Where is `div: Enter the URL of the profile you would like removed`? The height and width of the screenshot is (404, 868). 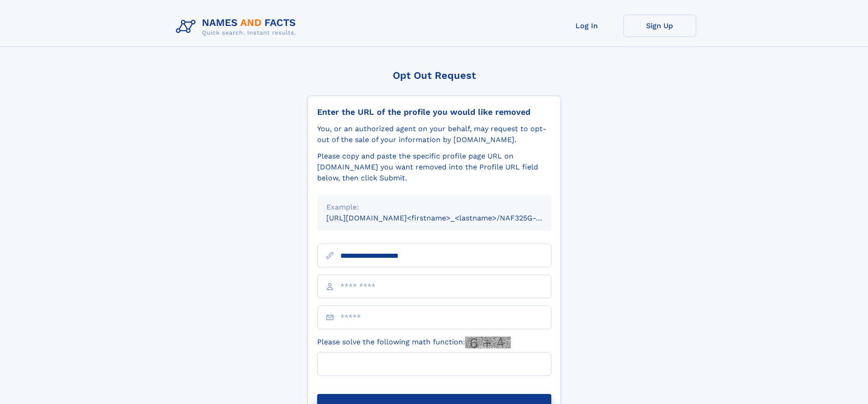 div: Enter the URL of the profile you would like removed is located at coordinates (434, 112).